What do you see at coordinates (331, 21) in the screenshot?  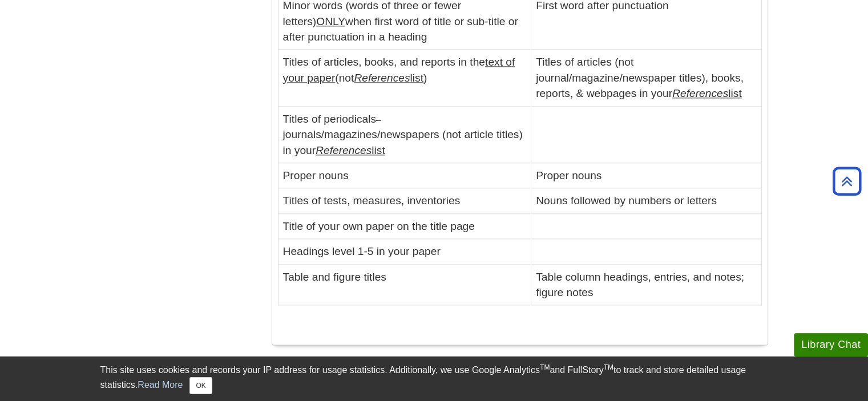 I see `u: ONLY` at bounding box center [331, 21].